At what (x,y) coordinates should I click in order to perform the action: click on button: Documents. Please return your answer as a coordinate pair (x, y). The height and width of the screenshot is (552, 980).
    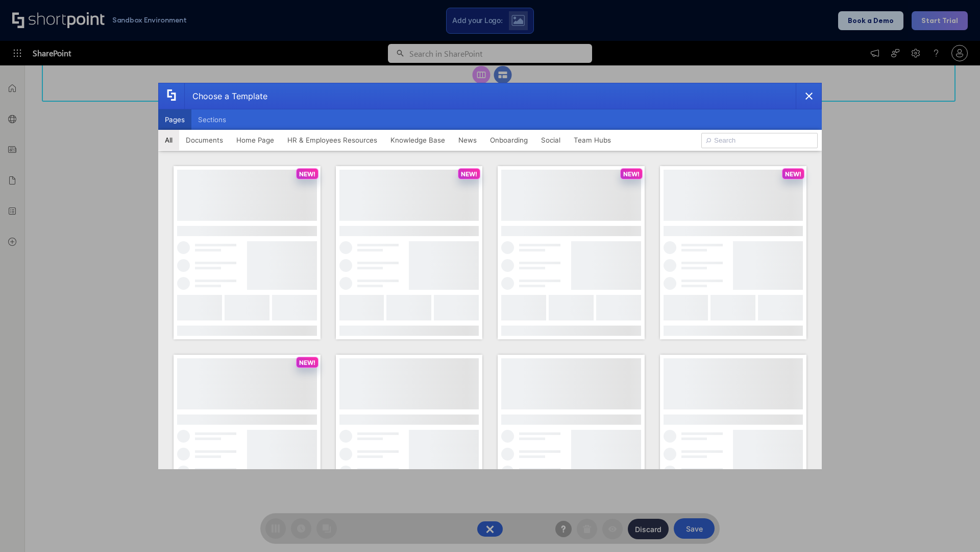
    Looking at the image, I should click on (204, 140).